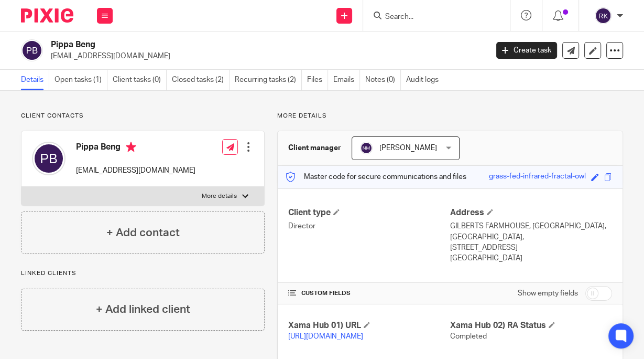  What do you see at coordinates (139, 79) in the screenshot?
I see `a: Client tasks (0)` at bounding box center [139, 79].